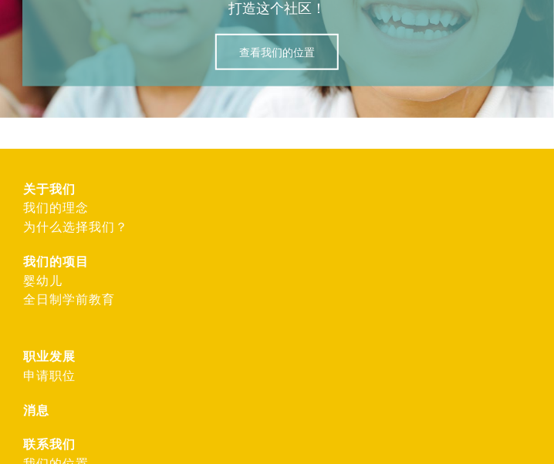 The image size is (554, 464). What do you see at coordinates (56, 207) in the screenshot?
I see `font: 我们的理念` at bounding box center [56, 207].